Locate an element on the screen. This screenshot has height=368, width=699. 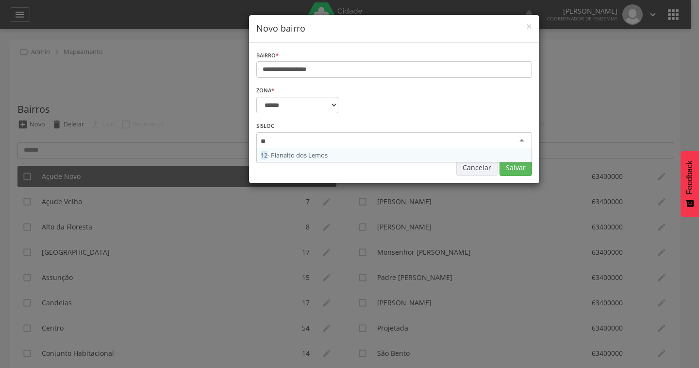
label: Zona is located at coordinates (265, 90).